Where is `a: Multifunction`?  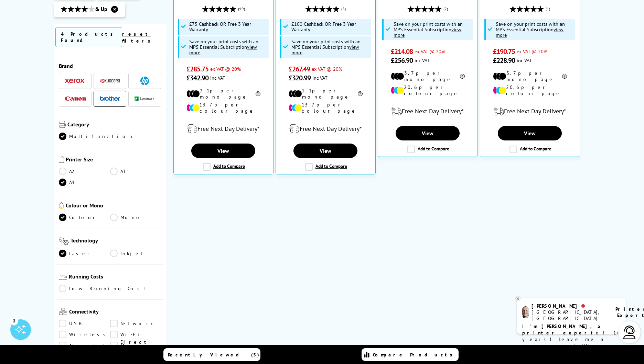 a: Multifunction is located at coordinates (96, 136).